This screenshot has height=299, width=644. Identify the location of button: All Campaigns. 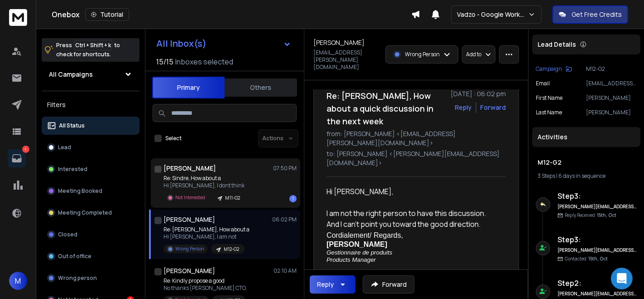
(91, 74).